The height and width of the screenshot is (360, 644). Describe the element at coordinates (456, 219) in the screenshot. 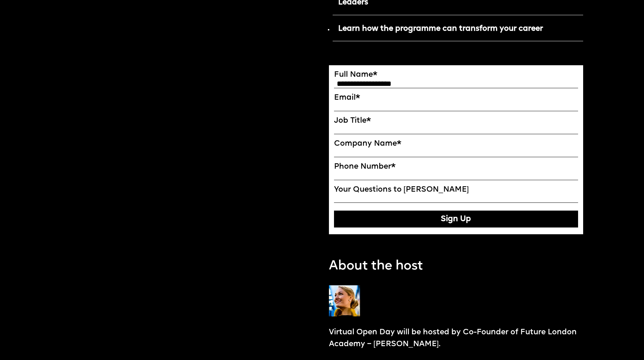

I see `button: Sign Up` at that location.